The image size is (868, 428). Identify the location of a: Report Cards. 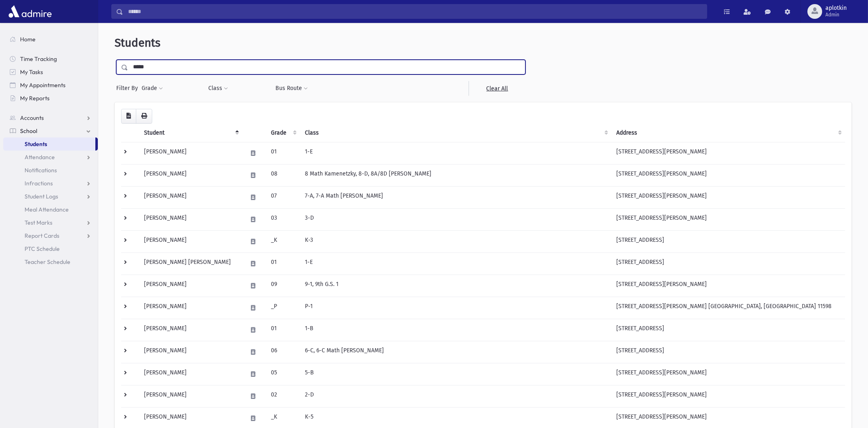
(50, 236).